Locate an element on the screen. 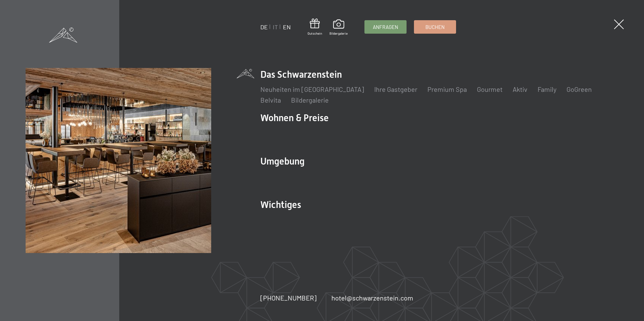 The image size is (644, 321). a: Gourmet is located at coordinates (490, 89).